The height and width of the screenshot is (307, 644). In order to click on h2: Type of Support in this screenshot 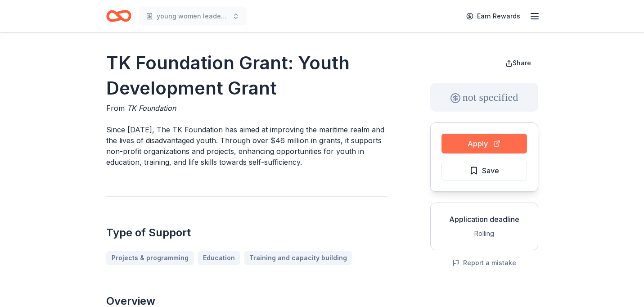, I will do `click(246, 233)`.